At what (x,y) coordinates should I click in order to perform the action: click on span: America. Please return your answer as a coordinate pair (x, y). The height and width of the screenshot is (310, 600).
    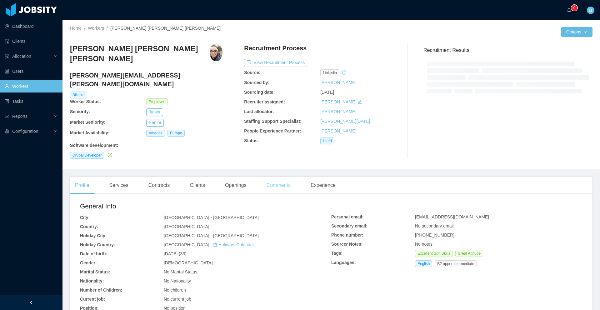
    Looking at the image, I should click on (156, 133).